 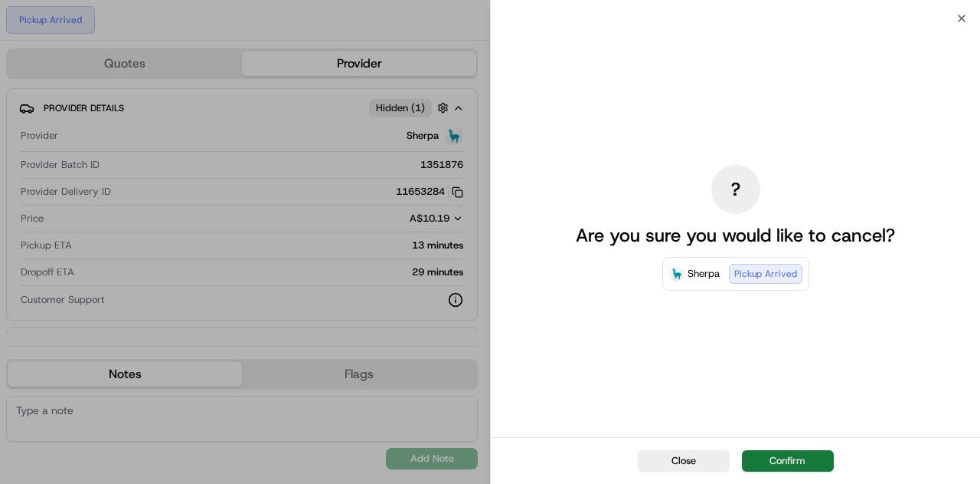 I want to click on button: Confirm, so click(x=788, y=460).